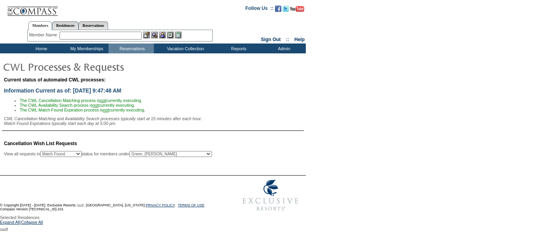  Describe the element at coordinates (270, 195) in the screenshot. I see `img: Exclusive Resorts` at that location.